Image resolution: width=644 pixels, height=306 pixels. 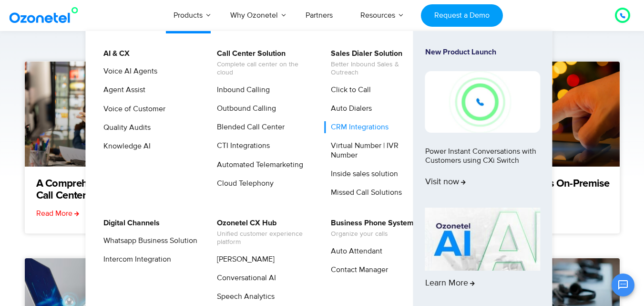 What do you see at coordinates (483, 101) in the screenshot?
I see `img: New-Project-17.png` at bounding box center [483, 101].